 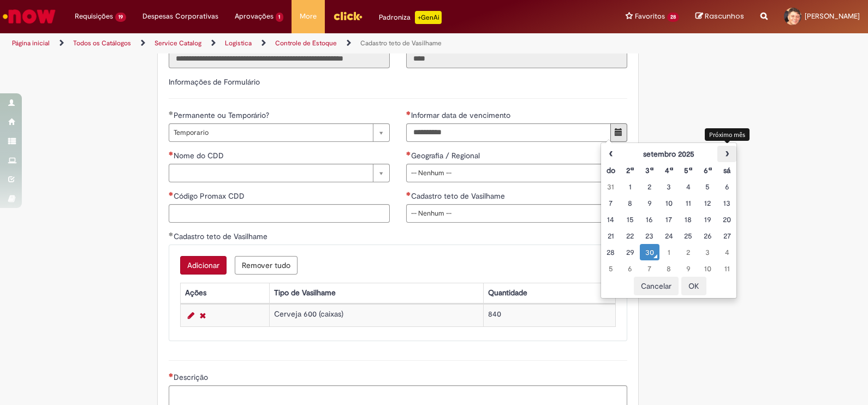 I want to click on div: 15 September 2025 Monday, so click(x=630, y=220).